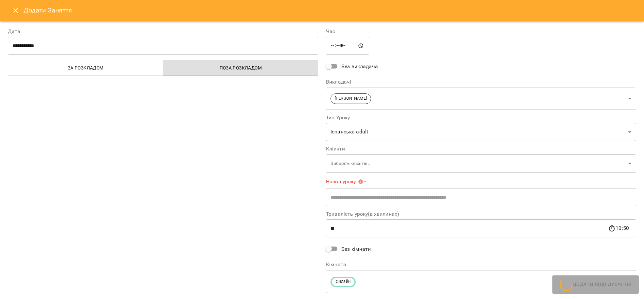 The image size is (644, 299). What do you see at coordinates (241, 68) in the screenshot?
I see `button: Поза розкладом` at bounding box center [241, 68].